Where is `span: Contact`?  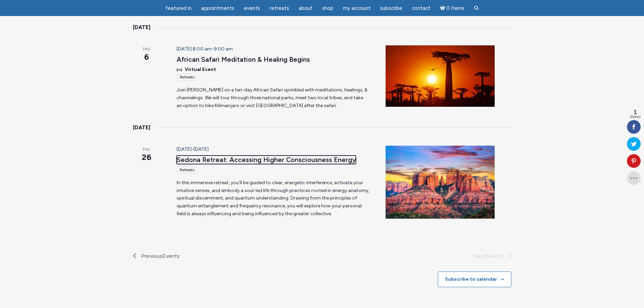
span: Contact is located at coordinates (421, 8).